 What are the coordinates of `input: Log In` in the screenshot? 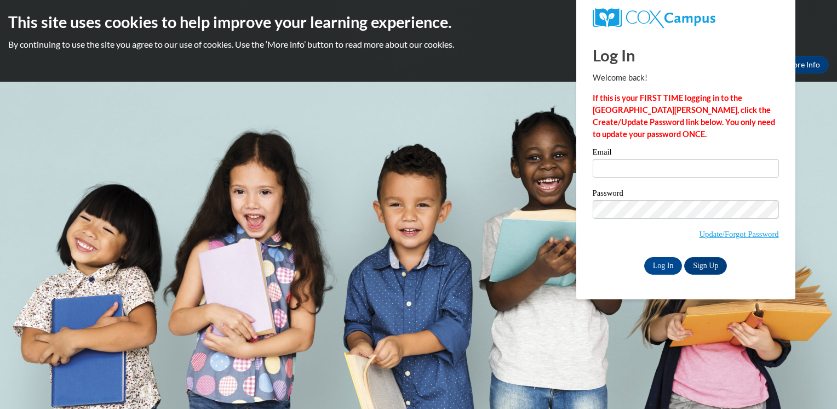 It's located at (663, 266).